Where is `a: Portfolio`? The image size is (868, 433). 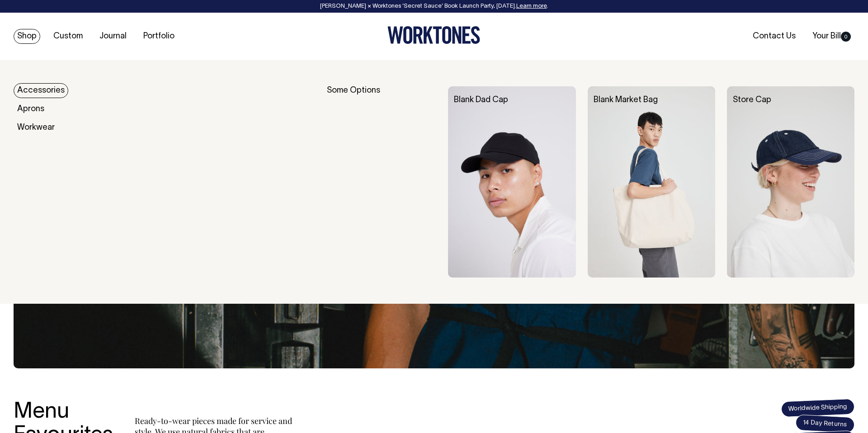
a: Portfolio is located at coordinates (159, 36).